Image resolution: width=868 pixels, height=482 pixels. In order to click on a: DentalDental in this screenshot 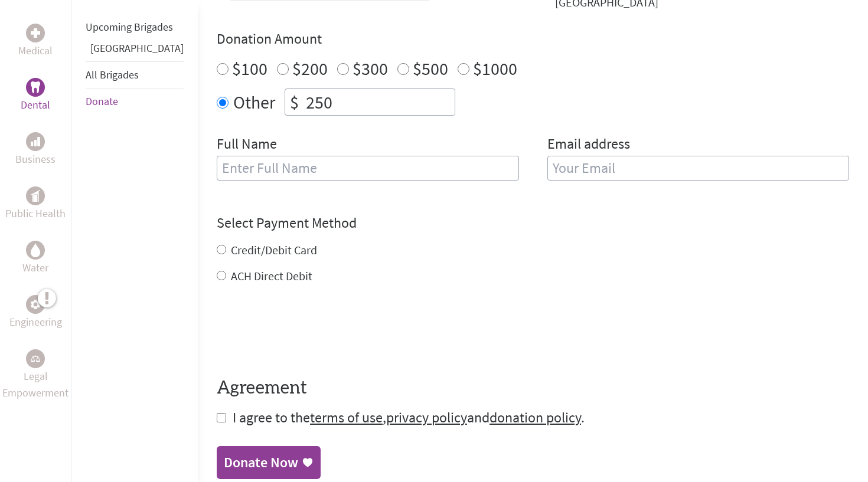, I will do `click(36, 96)`.